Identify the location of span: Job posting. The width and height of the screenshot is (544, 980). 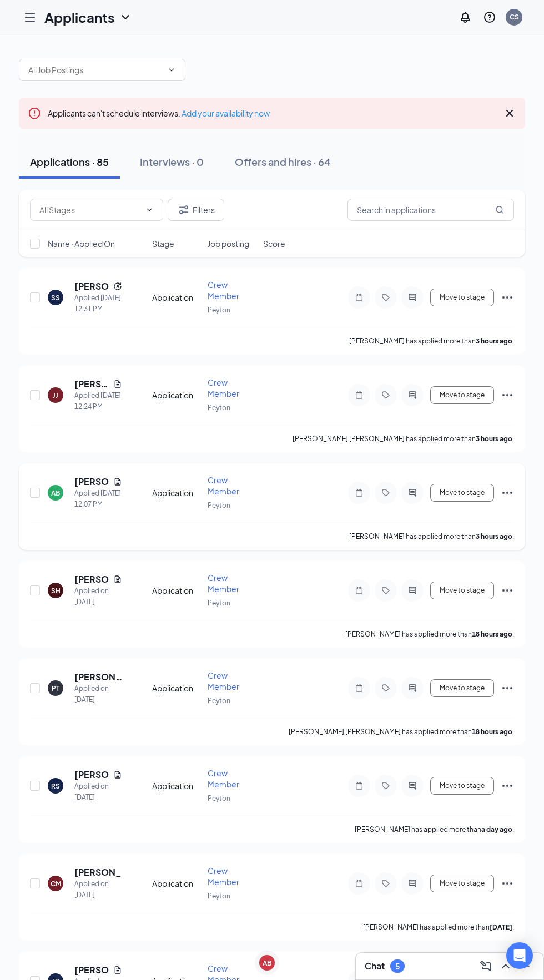
(228, 244).